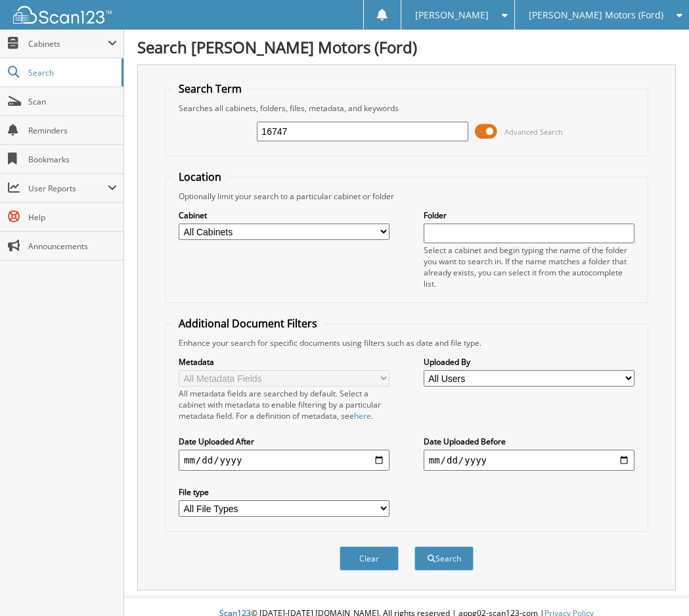 Image resolution: width=689 pixels, height=616 pixels. What do you see at coordinates (444, 558) in the screenshot?
I see `button: Search` at bounding box center [444, 558].